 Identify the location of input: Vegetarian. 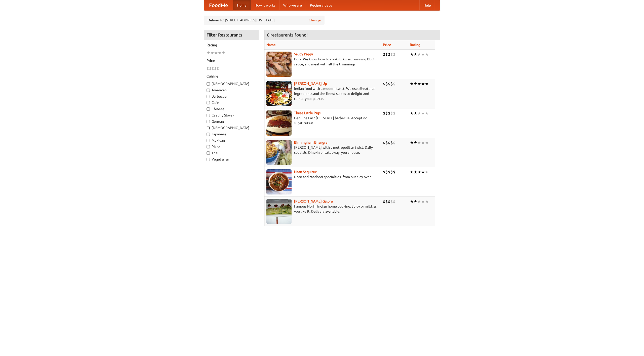
(208, 159).